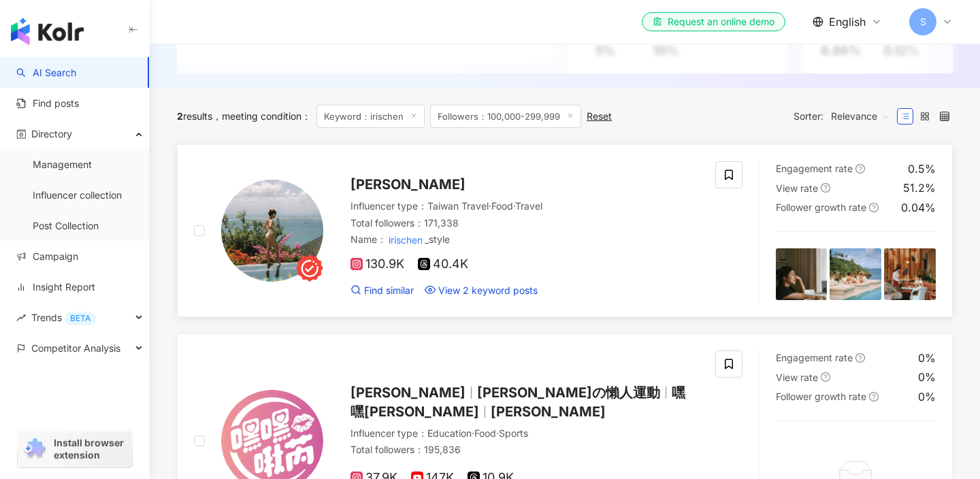  Describe the element at coordinates (921, 169) in the screenshot. I see `div: 0.5%` at that location.